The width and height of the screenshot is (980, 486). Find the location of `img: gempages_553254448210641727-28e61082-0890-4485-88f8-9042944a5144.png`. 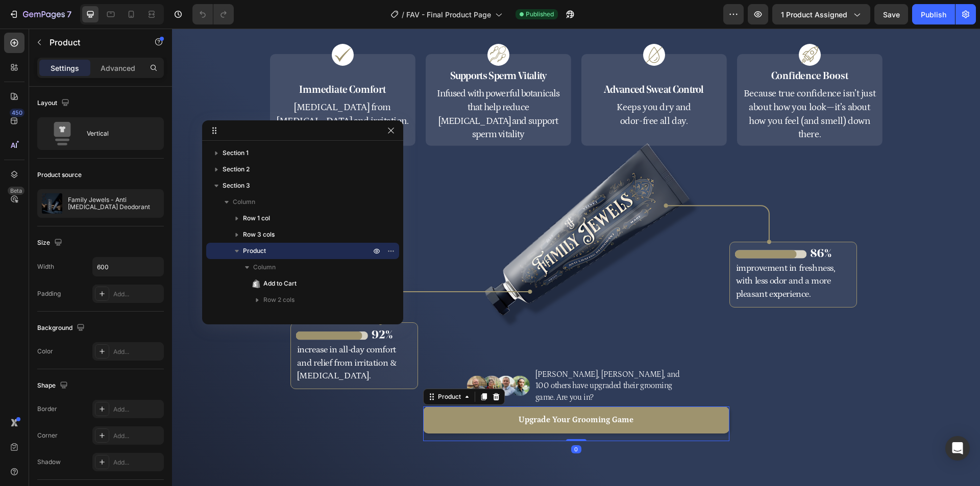

img: gempages_553254448210641727-28e61082-0890-4485-88f8-9042944a5144.png is located at coordinates (637, 26).